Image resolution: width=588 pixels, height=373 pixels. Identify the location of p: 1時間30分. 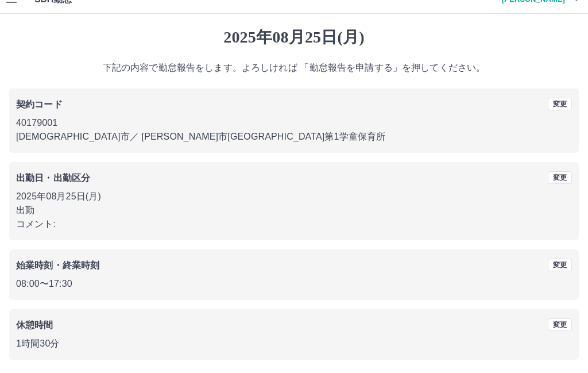
(294, 343).